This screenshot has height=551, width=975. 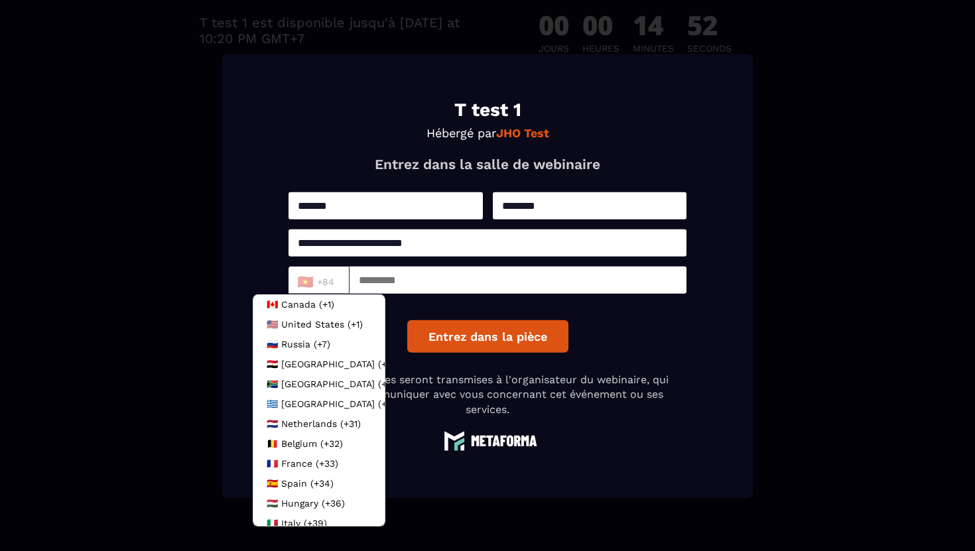 I want to click on div: Search for option, so click(x=319, y=279).